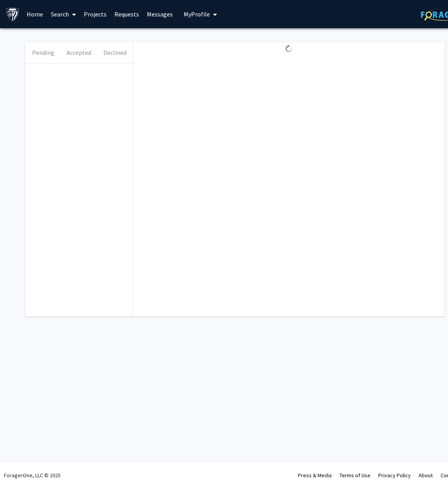 This screenshot has height=489, width=448. What do you see at coordinates (115, 53) in the screenshot?
I see `button: Declined` at bounding box center [115, 53].